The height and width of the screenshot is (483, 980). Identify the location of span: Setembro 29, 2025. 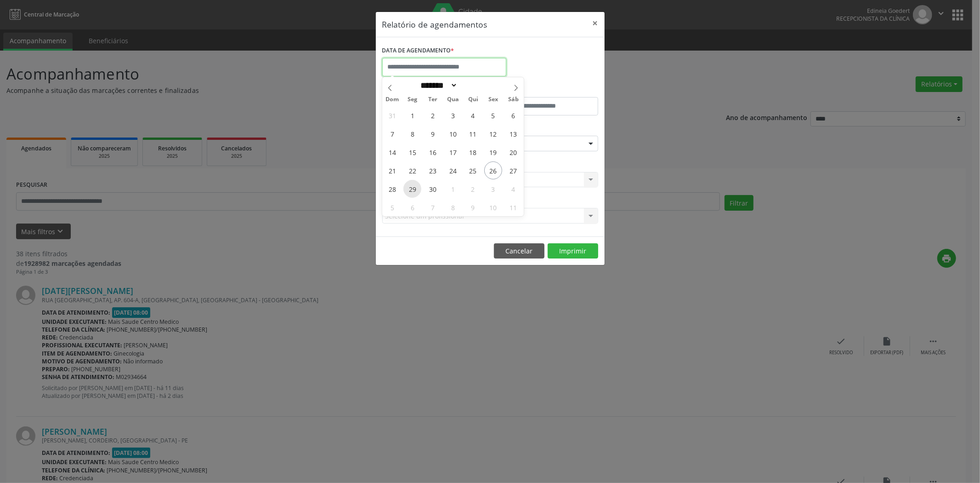
(412, 188).